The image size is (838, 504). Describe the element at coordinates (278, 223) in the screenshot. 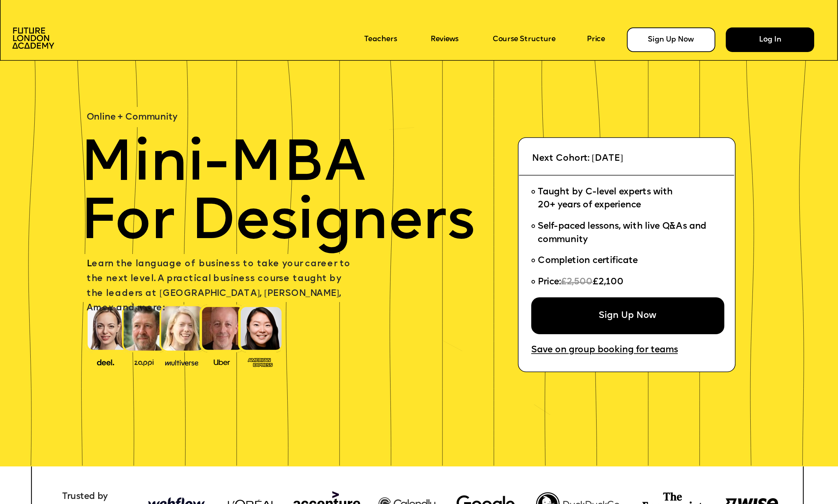

I see `span: For Designers` at that location.